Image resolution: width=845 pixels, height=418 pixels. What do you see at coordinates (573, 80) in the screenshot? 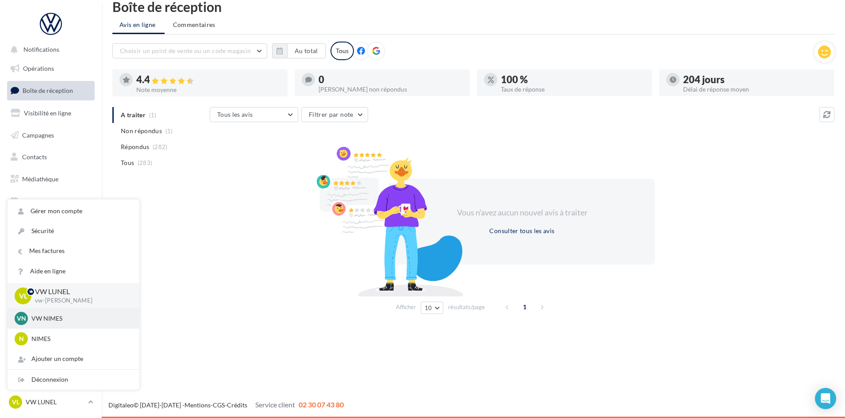
I see `div: 100 %` at bounding box center [573, 80].